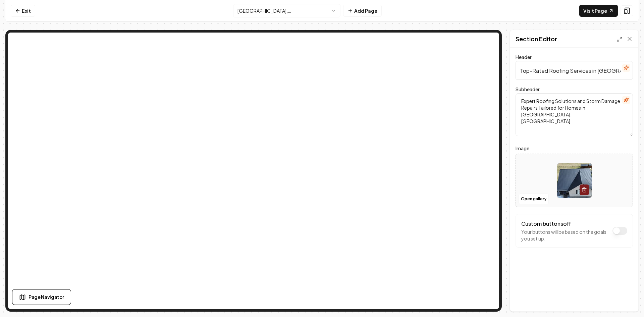 The image size is (644, 317). Describe the element at coordinates (598, 11) in the screenshot. I see `a: Visit Page` at that location.